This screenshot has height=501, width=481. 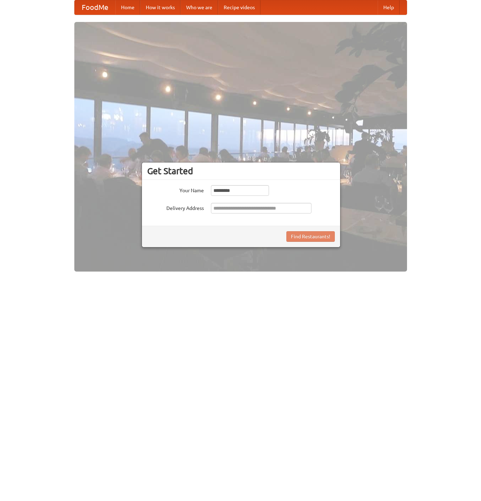 What do you see at coordinates (176, 189) in the screenshot?
I see `label: Your Name` at bounding box center [176, 189].